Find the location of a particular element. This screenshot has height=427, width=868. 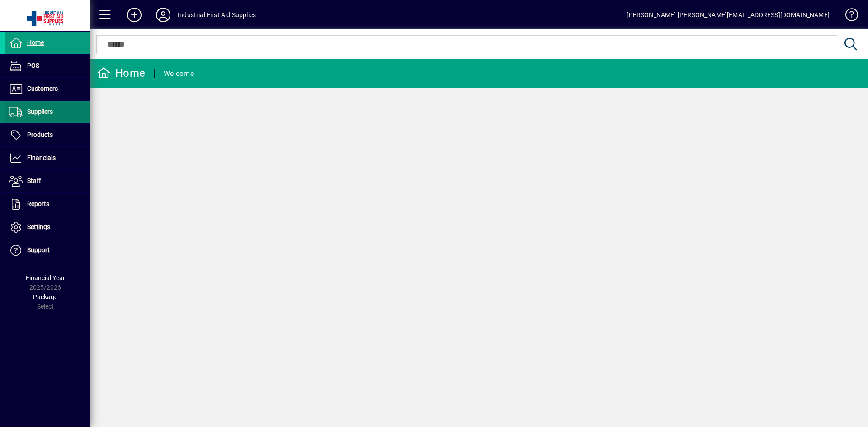

span: Settings is located at coordinates (38, 227).